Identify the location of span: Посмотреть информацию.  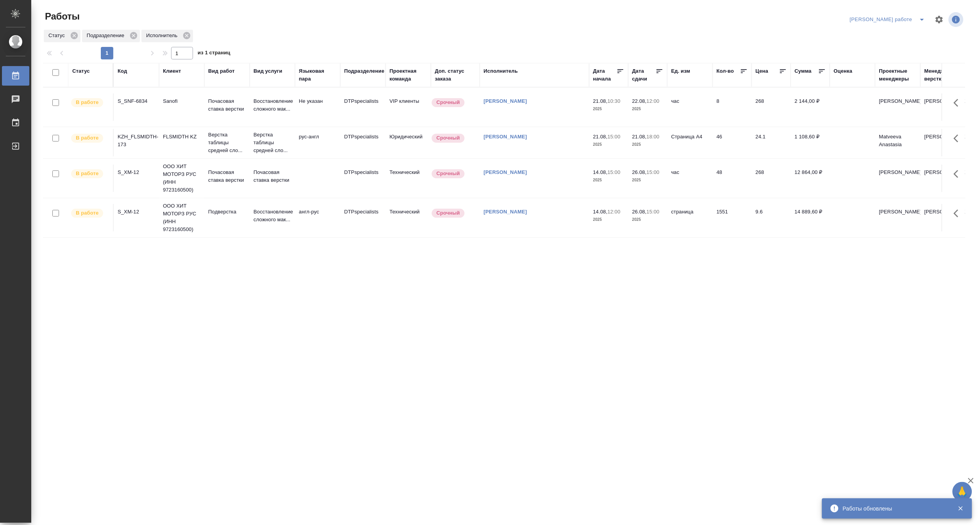
(956, 19).